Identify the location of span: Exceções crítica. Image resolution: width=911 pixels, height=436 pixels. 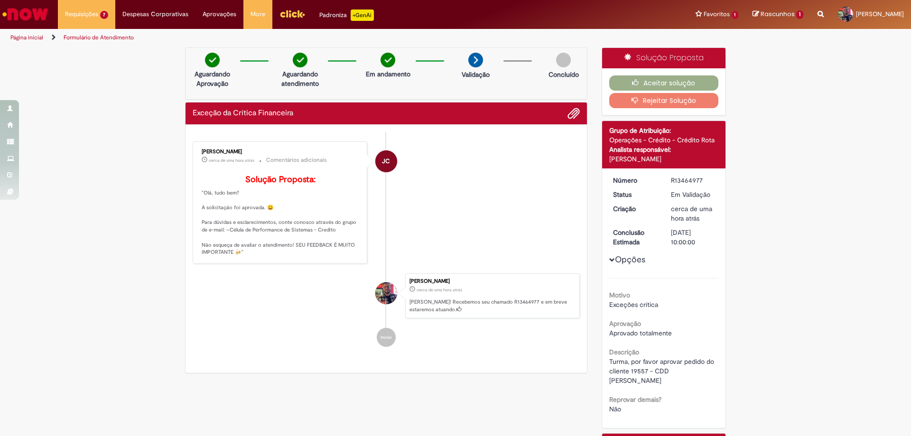
(633, 305).